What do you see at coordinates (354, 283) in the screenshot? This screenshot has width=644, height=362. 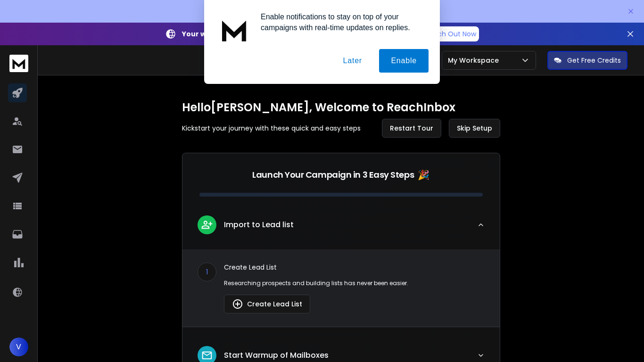 I see `p: Researching prospects and building lists has never been easier.` at bounding box center [354, 283].